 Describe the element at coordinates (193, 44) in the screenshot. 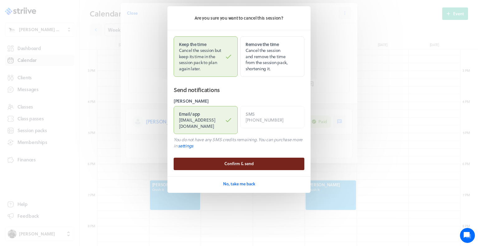

I see `strong: Keep the time` at that location.